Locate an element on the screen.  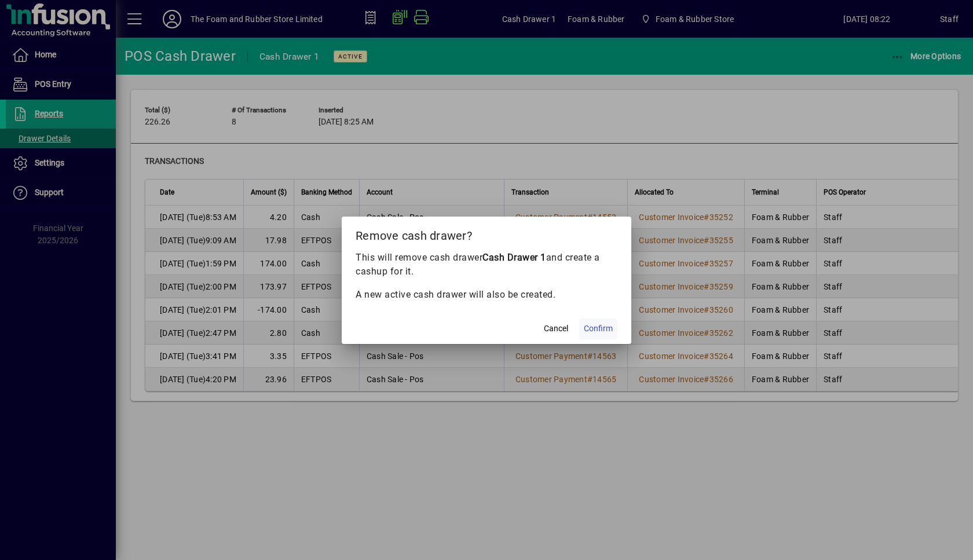
button: Confirm is located at coordinates (598, 329).